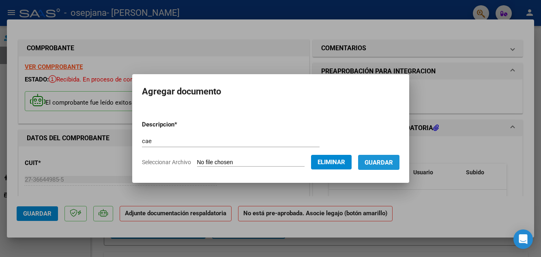 The width and height of the screenshot is (541, 257). What do you see at coordinates (379, 163) in the screenshot?
I see `span: Guardar` at bounding box center [379, 163].